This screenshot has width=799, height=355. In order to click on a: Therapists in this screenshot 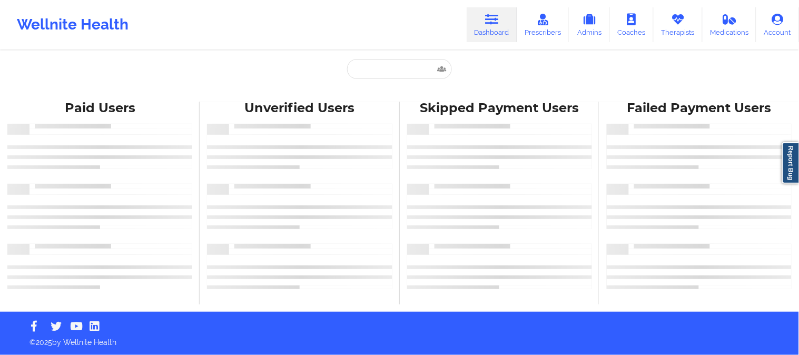, I will do `click(678, 25)`.